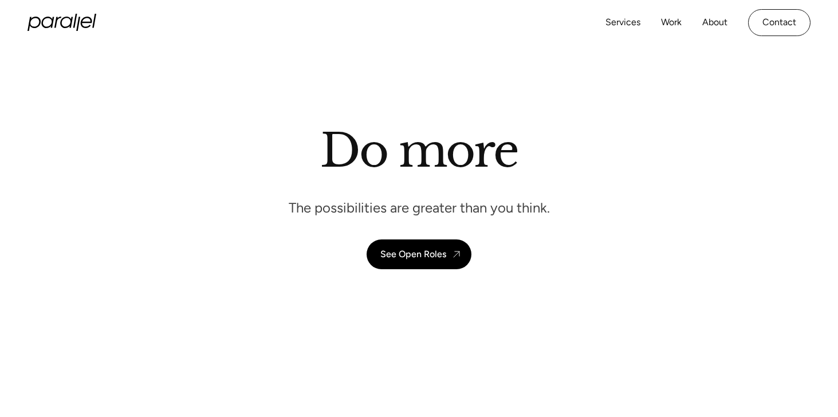 The width and height of the screenshot is (838, 417). What do you see at coordinates (418, 254) in the screenshot?
I see `a: See Open Roles` at bounding box center [418, 254].